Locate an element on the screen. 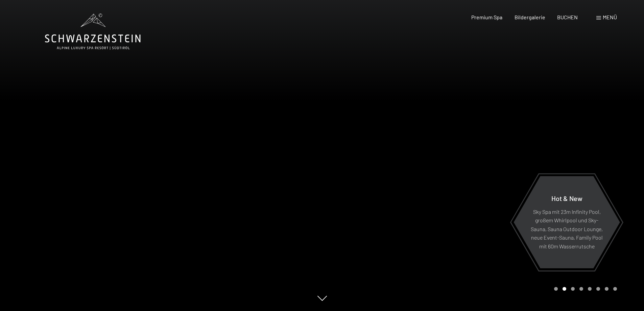  span: Premium Spa is located at coordinates (486, 17).